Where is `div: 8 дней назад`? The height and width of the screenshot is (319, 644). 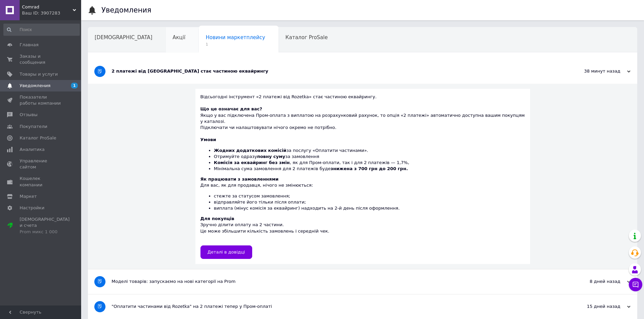 div: 8 дней назад is located at coordinates (596, 282).